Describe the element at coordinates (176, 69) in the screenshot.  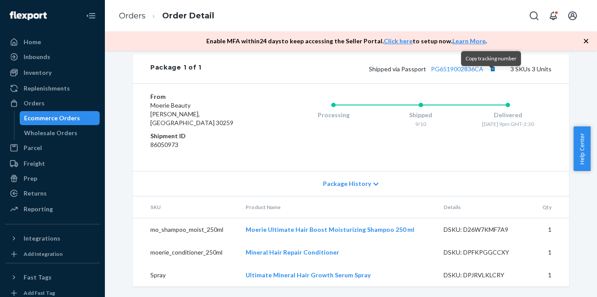
I see `div: Package 1 of 1` at that location.